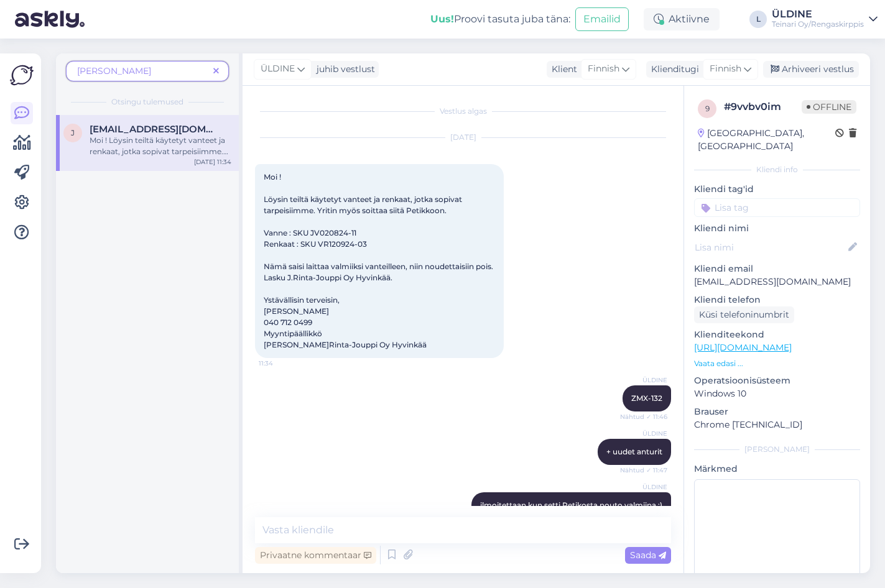  I want to click on div: Klient, so click(562, 69).